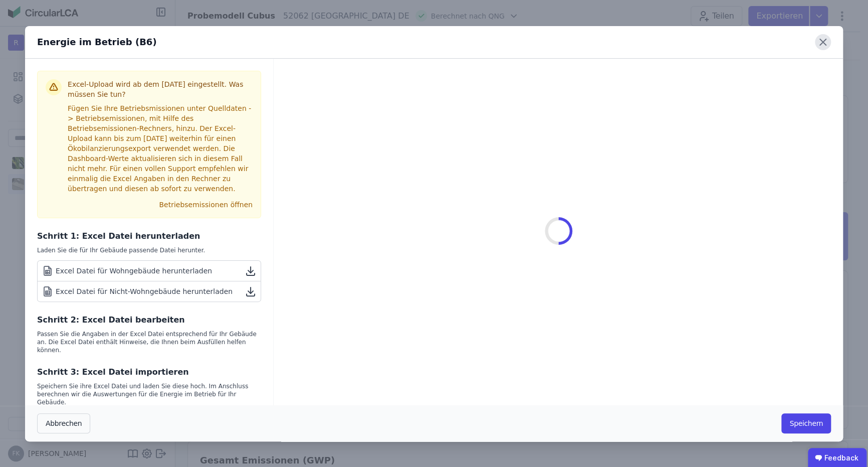 Image resolution: width=868 pixels, height=467 pixels. Describe the element at coordinates (160, 150) in the screenshot. I see `div: Fügen Sie Ihre Betriebsmissionen unter Quelldaten -> Betriebsemissionen, mit Hilfe des Betriebsem...` at that location.